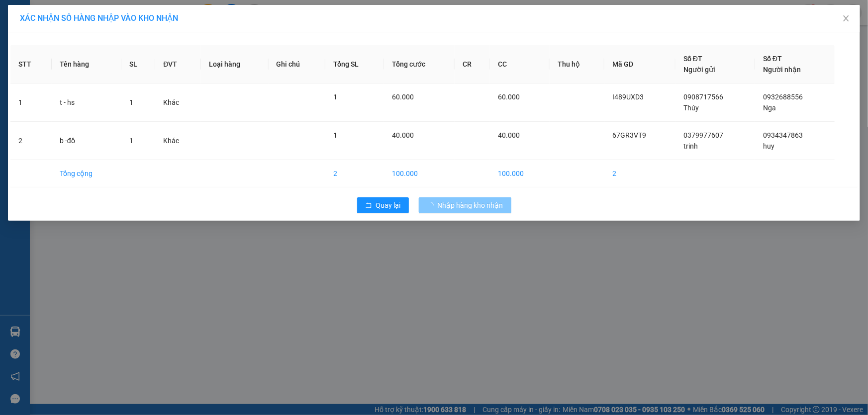 Image resolution: width=868 pixels, height=415 pixels. Describe the element at coordinates (297, 64) in the screenshot. I see `th: Ghi chú` at that location.